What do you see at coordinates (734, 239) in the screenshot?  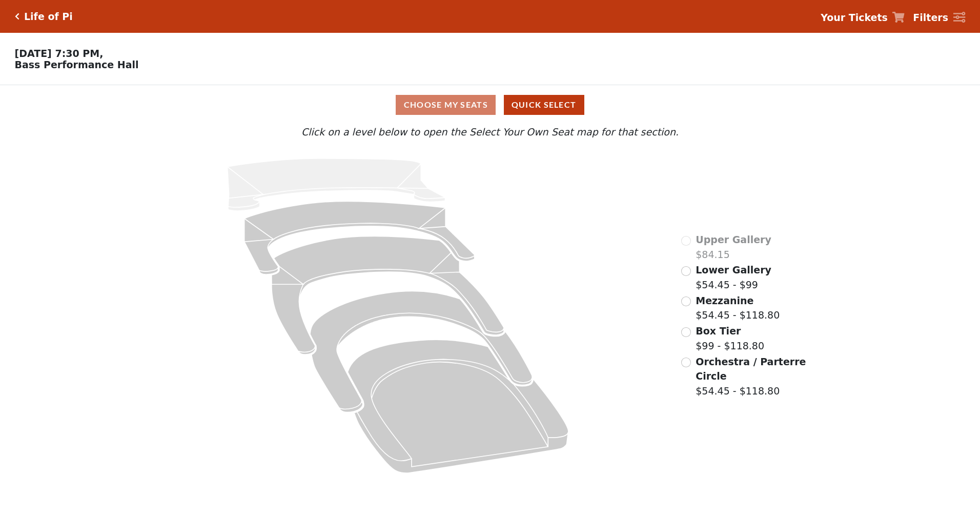 I see `span: Upper Gallery` at bounding box center [734, 239].